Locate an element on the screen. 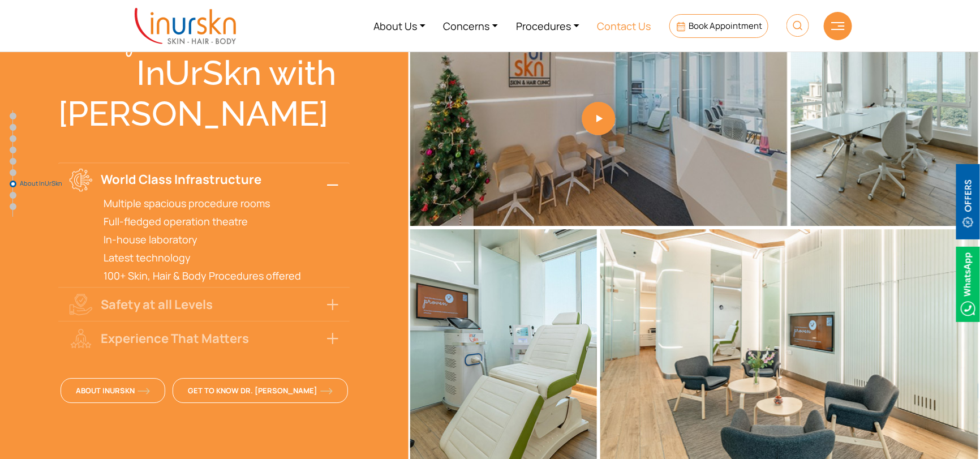 The image size is (980, 459). img: why-choose-icon3 is located at coordinates (81, 338).